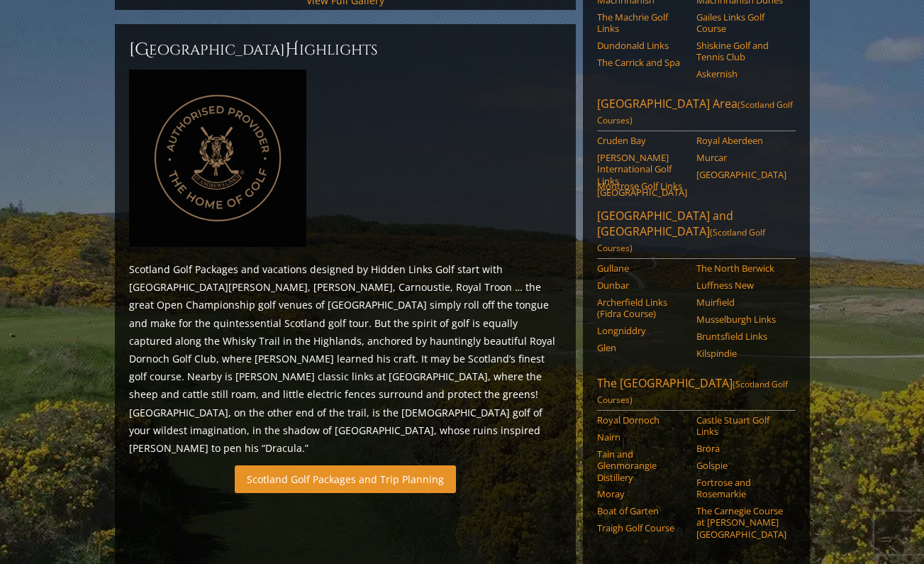 Image resolution: width=924 pixels, height=564 pixels. I want to click on a: Tain and Glenmorangie Distillery, so click(642, 465).